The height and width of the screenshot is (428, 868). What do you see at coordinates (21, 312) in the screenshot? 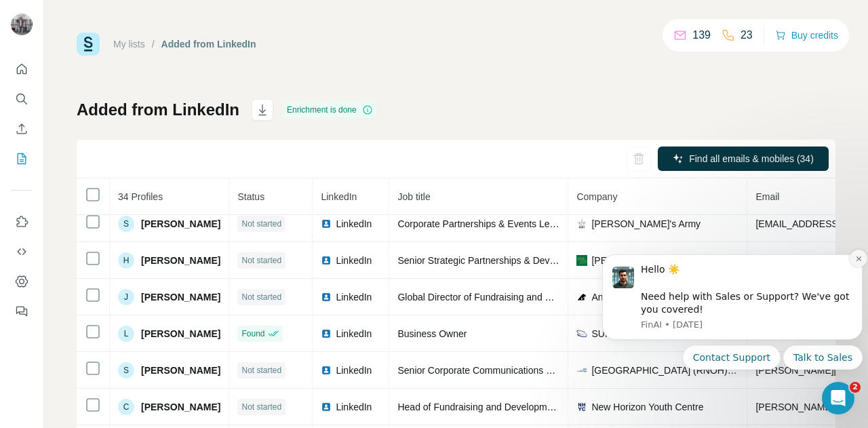
I see `button: Feedback` at bounding box center [21, 312].